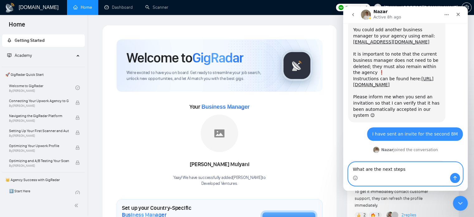 This screenshot has height=217, width=474. Describe the element at coordinates (10, 8) in the screenshot. I see `img: logo` at that location.